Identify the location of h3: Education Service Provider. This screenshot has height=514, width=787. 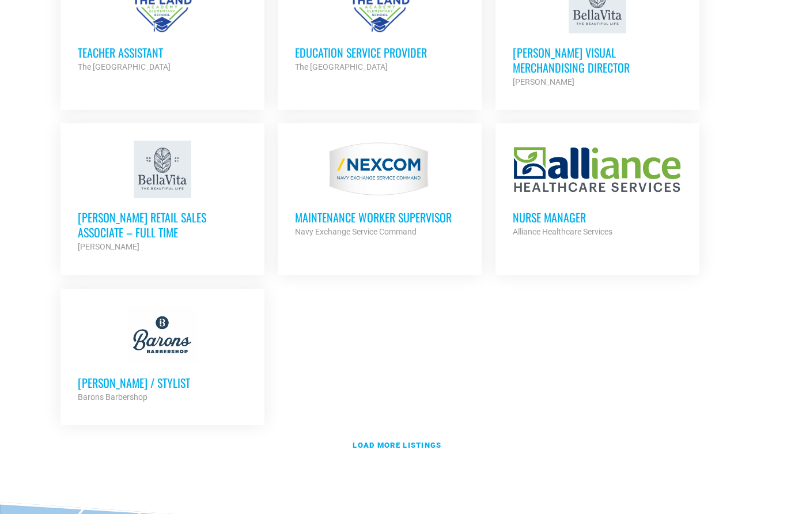
(379, 52).